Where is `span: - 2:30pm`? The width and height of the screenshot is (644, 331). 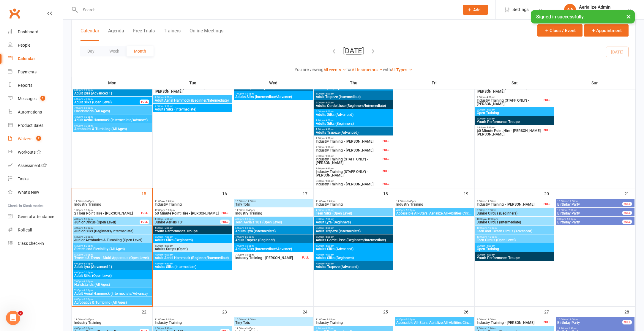
span: - 2:30pm is located at coordinates (572, 210).